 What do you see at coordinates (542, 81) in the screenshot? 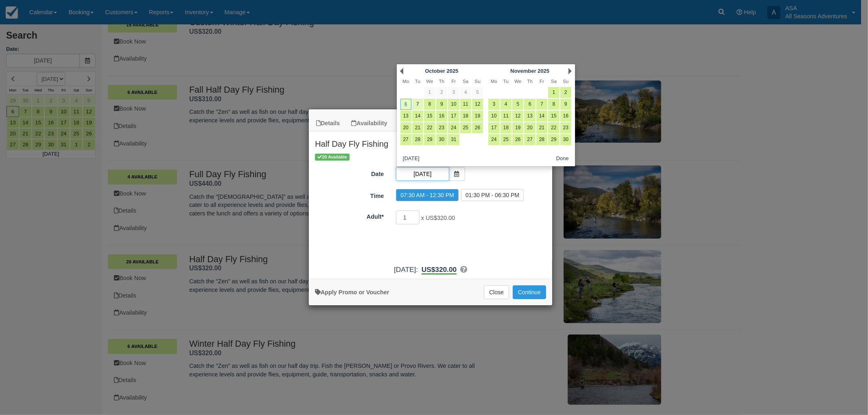
I see `span: Friday` at bounding box center [542, 81].